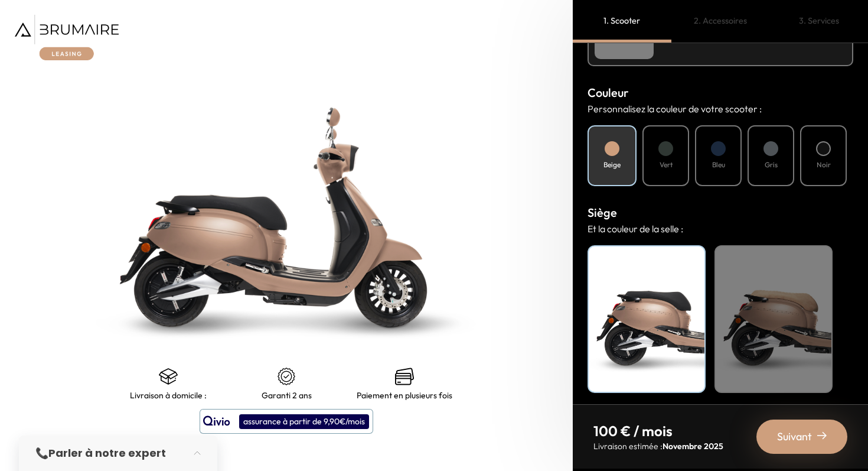 The height and width of the screenshot is (471, 868). I want to click on p: Personnalisez la couleur de votre scooter :, so click(720, 109).